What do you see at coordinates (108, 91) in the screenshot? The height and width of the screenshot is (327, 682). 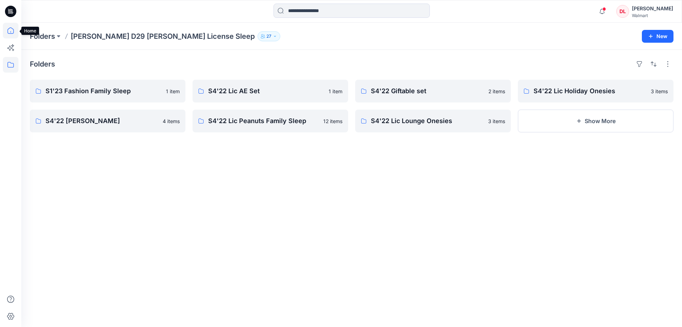 I see `a: S1'23 Fashion Family Sleep1 item` at bounding box center [108, 91].